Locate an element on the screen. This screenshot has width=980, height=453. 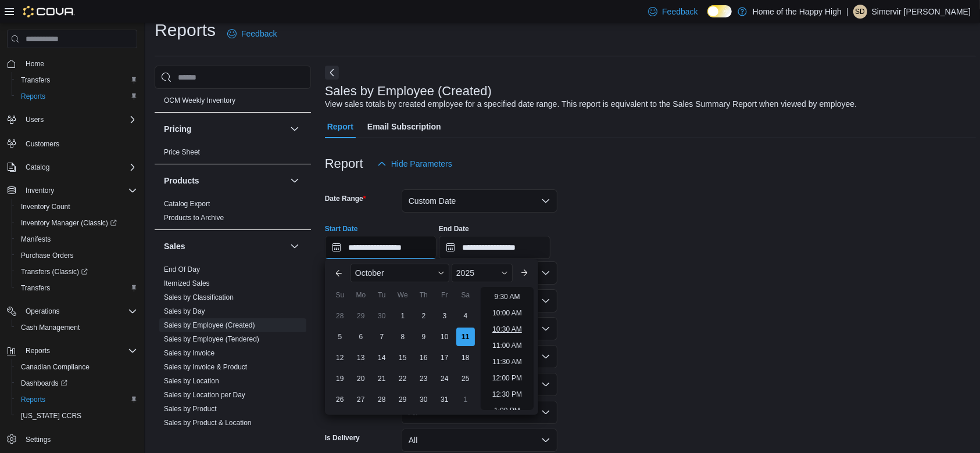
div: OCM is located at coordinates (232, 103).